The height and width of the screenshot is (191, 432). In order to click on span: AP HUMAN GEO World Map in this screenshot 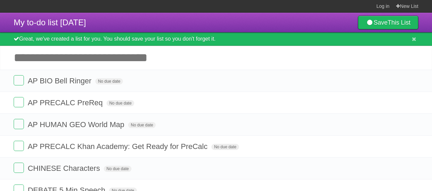, I will do `click(77, 124)`.